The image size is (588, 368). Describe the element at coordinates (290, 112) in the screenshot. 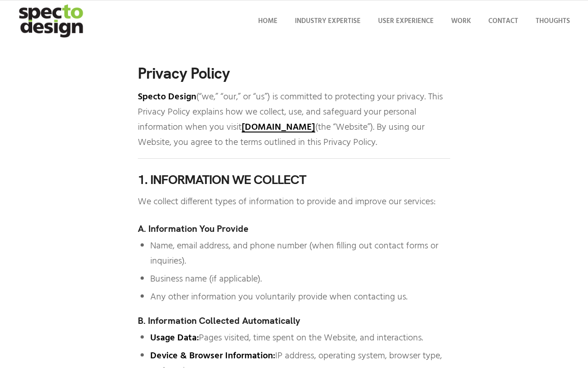

I see `span: (“we,” “our,” or “us”) is committed to protecting your privacy. This Privacy Policy explains how ...` at that location.